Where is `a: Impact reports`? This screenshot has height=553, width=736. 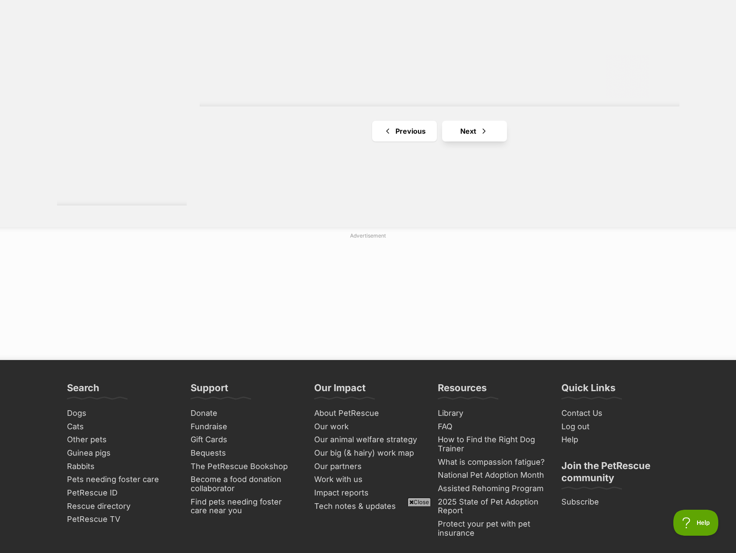
a: Impact reports is located at coordinates (368, 493).